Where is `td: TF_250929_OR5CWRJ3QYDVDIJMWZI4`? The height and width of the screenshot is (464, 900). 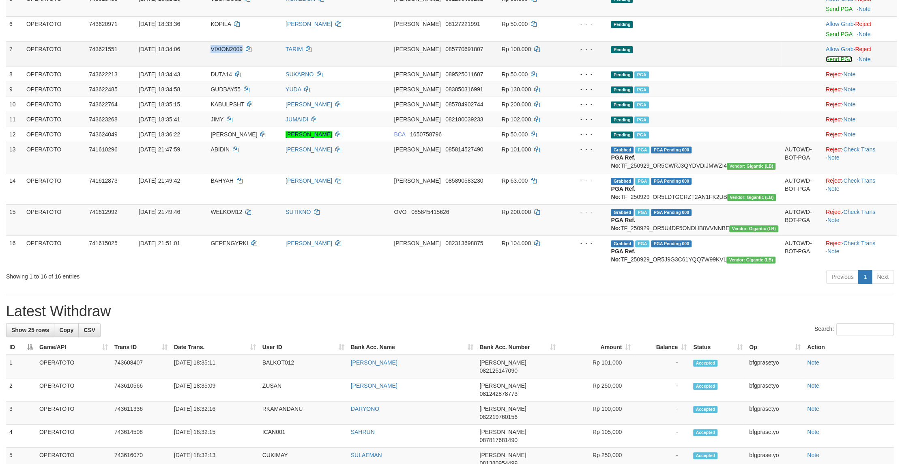 td: TF_250929_OR5CWRJ3QYDVDIJMWZI4 is located at coordinates (694, 157).